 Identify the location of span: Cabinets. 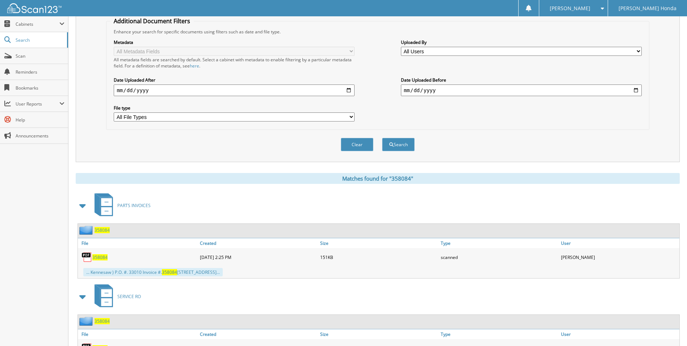
(37, 24).